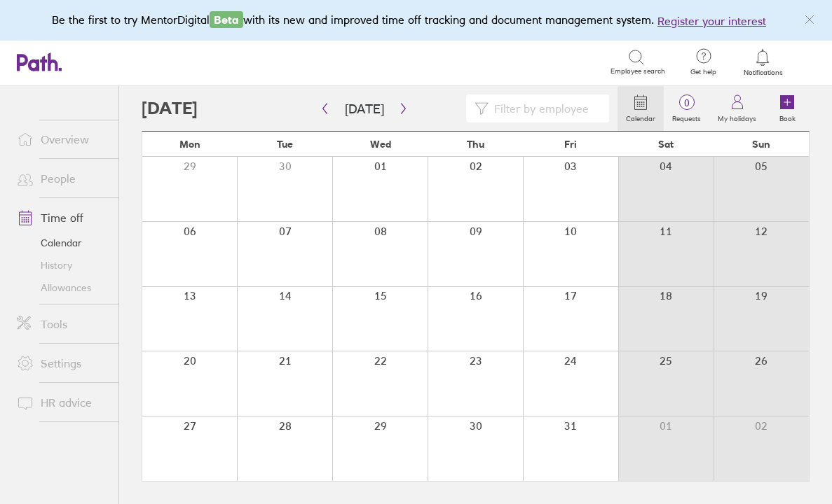  What do you see at coordinates (711, 21) in the screenshot?
I see `button: Register your interest` at bounding box center [711, 21].